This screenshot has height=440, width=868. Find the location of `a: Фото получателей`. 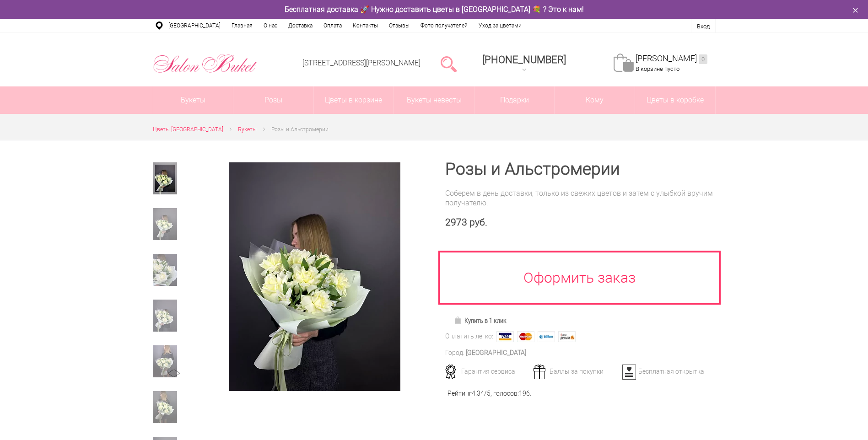

a: Фото получателей is located at coordinates (444, 25).